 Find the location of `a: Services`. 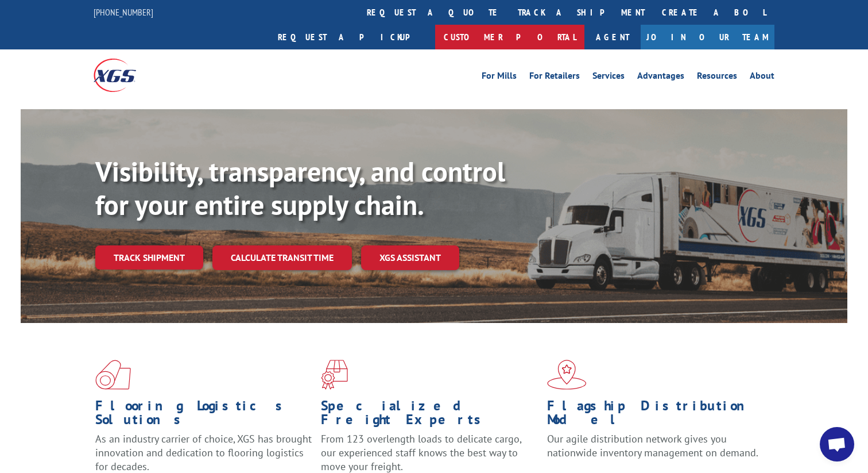

a: Services is located at coordinates (608, 78).